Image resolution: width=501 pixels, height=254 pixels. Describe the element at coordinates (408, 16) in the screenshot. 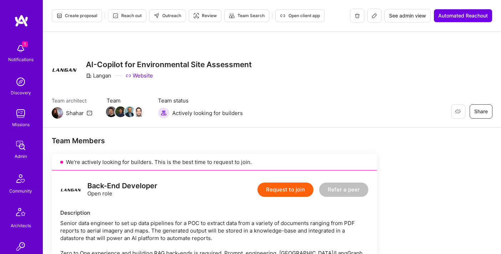

I see `span: See admin view` at that location.